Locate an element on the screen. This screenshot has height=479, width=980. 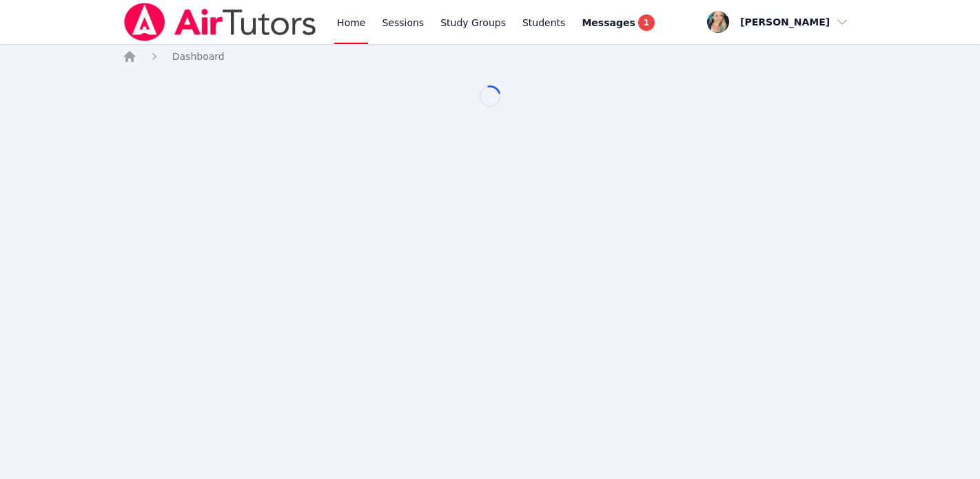
a: Dashboard is located at coordinates (198, 57).